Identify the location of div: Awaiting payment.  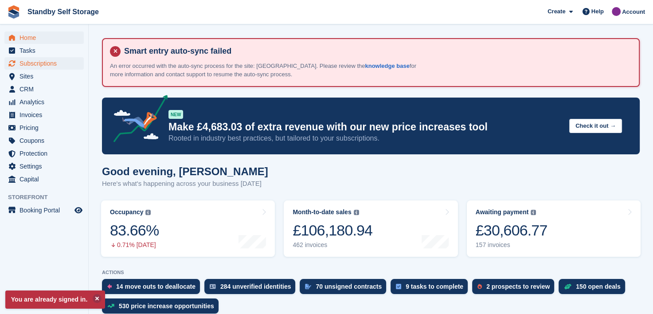
(503, 212).